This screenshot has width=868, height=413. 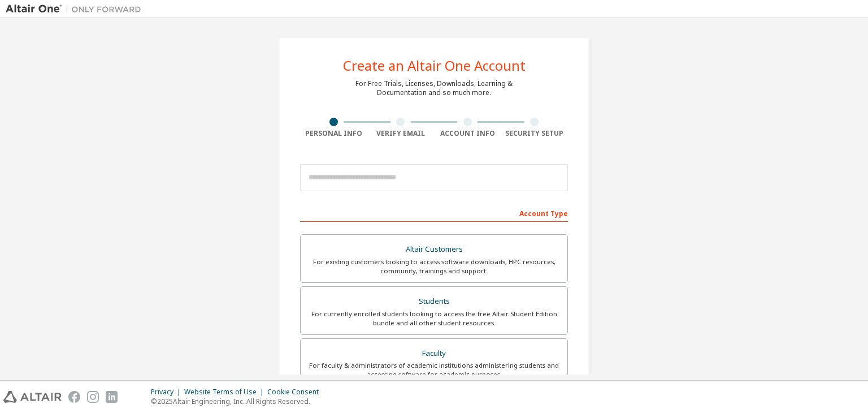 I want to click on div: For faculty & administrators of academic institutions administering students and accessing softwa..., so click(x=434, y=370).